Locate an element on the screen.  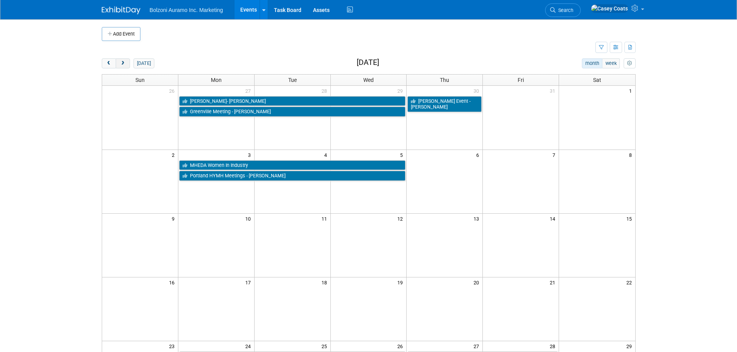
span: 2 is located at coordinates (174, 155).